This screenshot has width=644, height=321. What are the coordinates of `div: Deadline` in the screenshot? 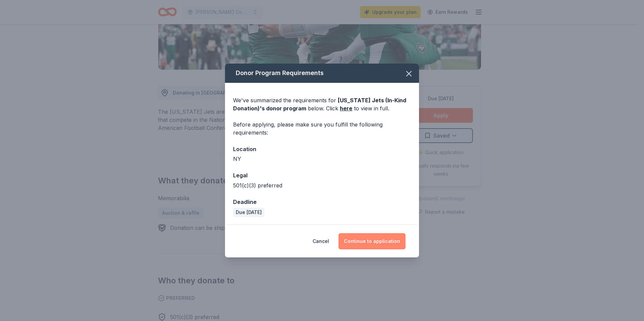 It's located at (322, 202).